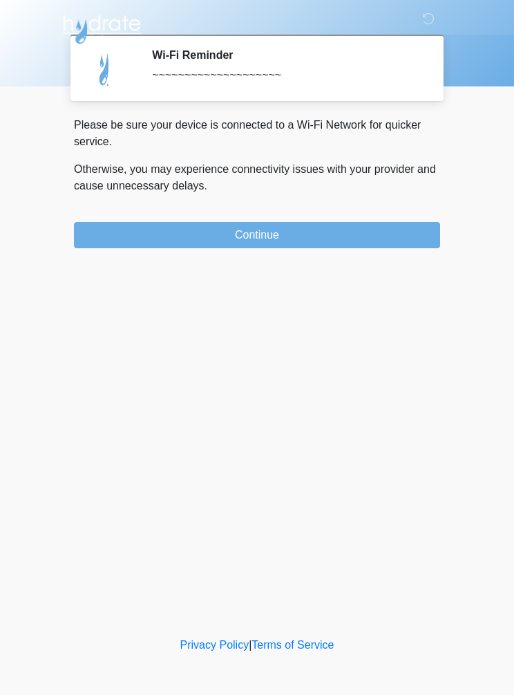 The height and width of the screenshot is (695, 514). Describe the element at coordinates (102, 28) in the screenshot. I see `img: Hydrate IV Bar - Flagstaff Logo` at that location.